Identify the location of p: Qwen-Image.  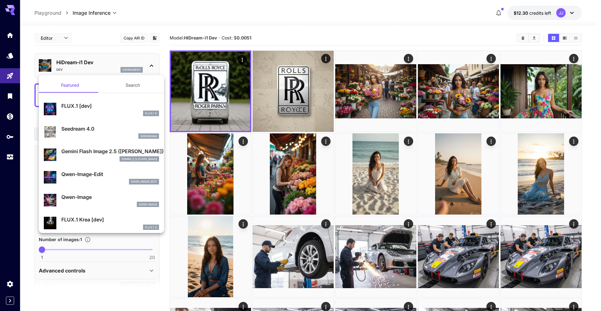
(110, 197).